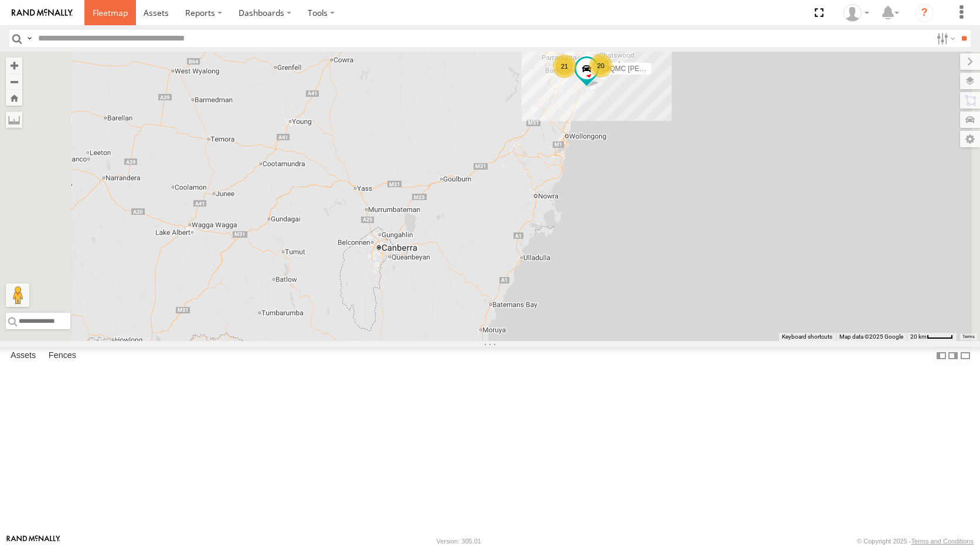 This screenshot has height=547, width=980. Describe the element at coordinates (807, 337) in the screenshot. I see `button: Keyboard shortcuts` at that location.